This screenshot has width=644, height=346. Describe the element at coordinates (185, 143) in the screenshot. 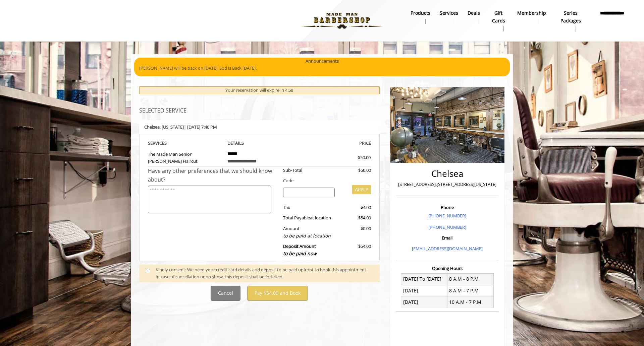

I see `th: SERVICE` at that location.